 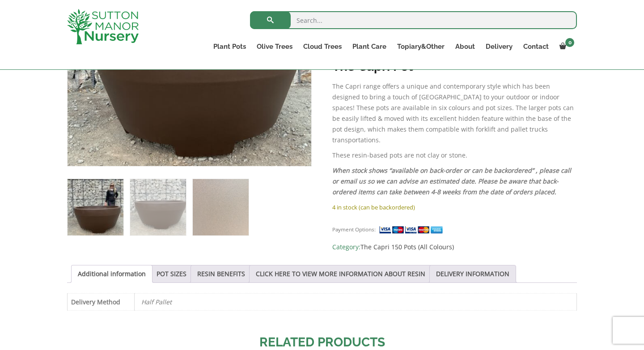 I want to click on img: The Capri Pot 150 Colour Mocha, so click(x=95, y=207).